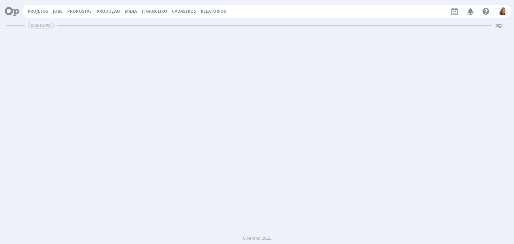  Describe the element at coordinates (155, 11) in the screenshot. I see `a: Financeiro` at that location.